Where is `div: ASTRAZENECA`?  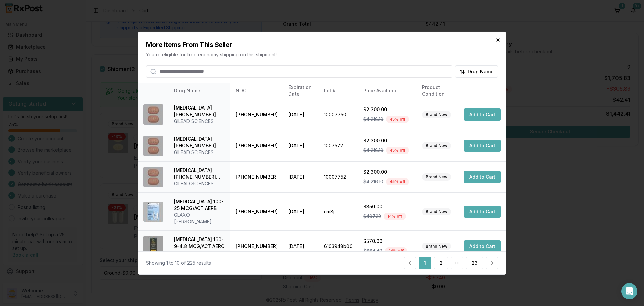
div: ASTRAZENECA is located at coordinates (200, 253).